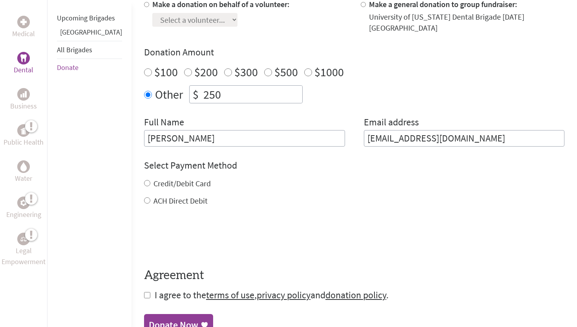  Describe the element at coordinates (24, 70) in the screenshot. I see `p: Dental` at that location.